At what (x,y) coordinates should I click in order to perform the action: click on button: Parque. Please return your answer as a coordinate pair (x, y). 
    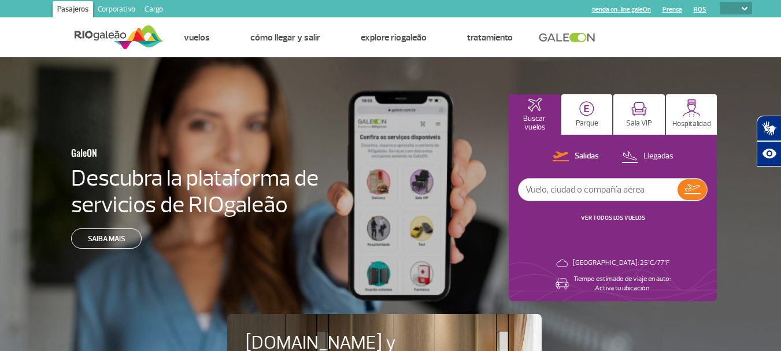
    Looking at the image, I should click on (587, 114).